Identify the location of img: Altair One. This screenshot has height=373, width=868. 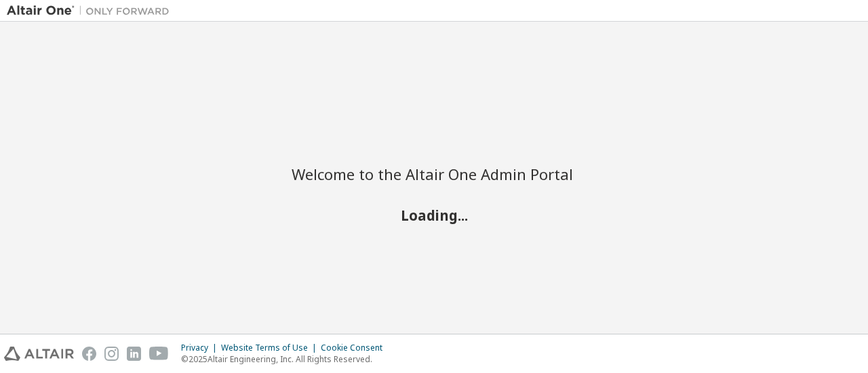
(91, 11).